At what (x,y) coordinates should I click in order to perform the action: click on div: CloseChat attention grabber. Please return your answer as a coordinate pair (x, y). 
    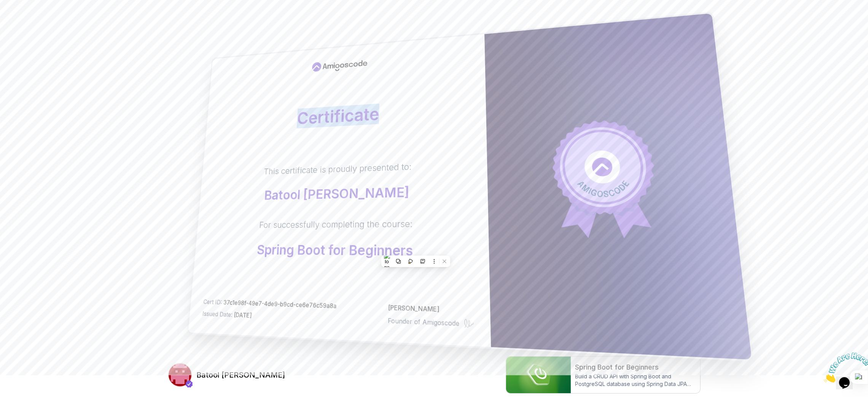
    Looking at the image, I should click on (24, 18).